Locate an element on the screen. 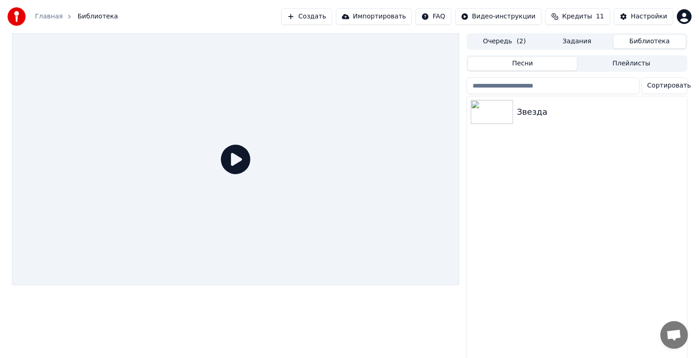 This screenshot has width=699, height=358. button: Создать is located at coordinates (307, 17).